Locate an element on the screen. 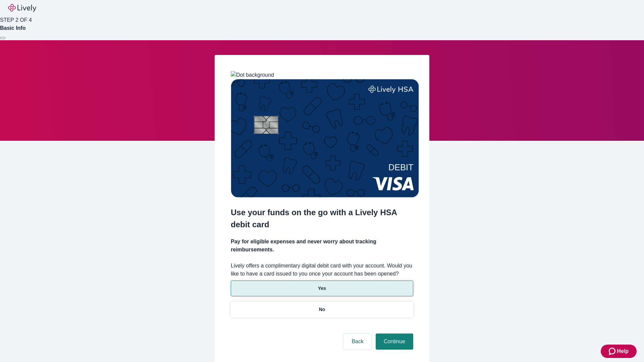 The height and width of the screenshot is (362, 644). img: Debit card is located at coordinates (324, 138).